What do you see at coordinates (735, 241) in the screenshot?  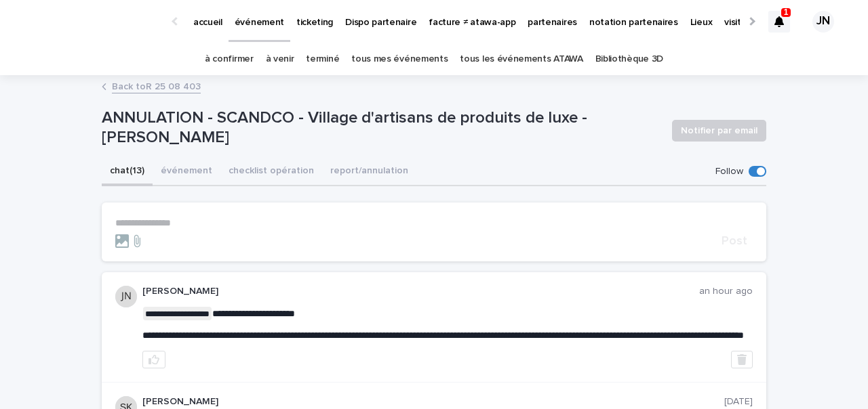 I see `button: Post` at bounding box center [735, 241].